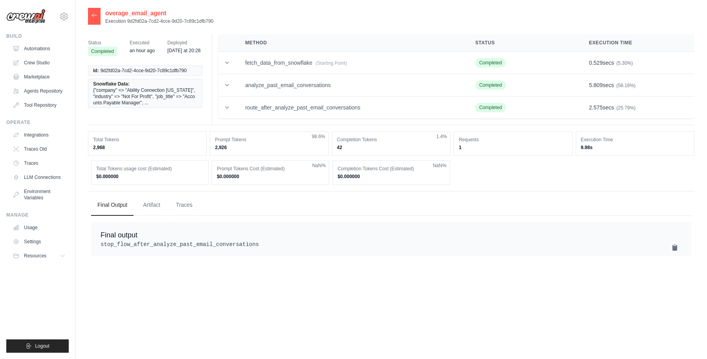  What do you see at coordinates (513, 140) in the screenshot?
I see `dt: Requests` at bounding box center [513, 140].